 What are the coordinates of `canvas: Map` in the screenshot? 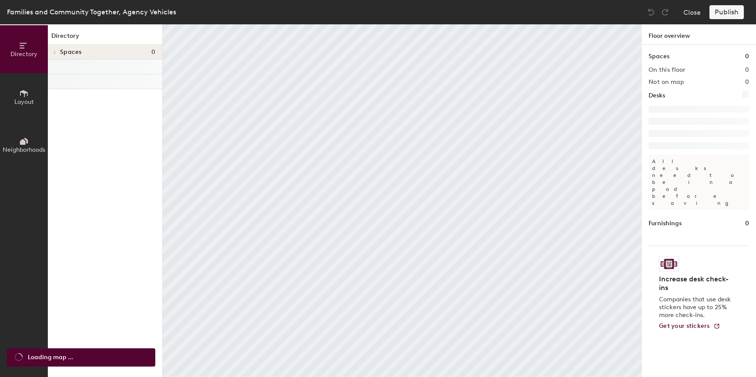 It's located at (402, 201).